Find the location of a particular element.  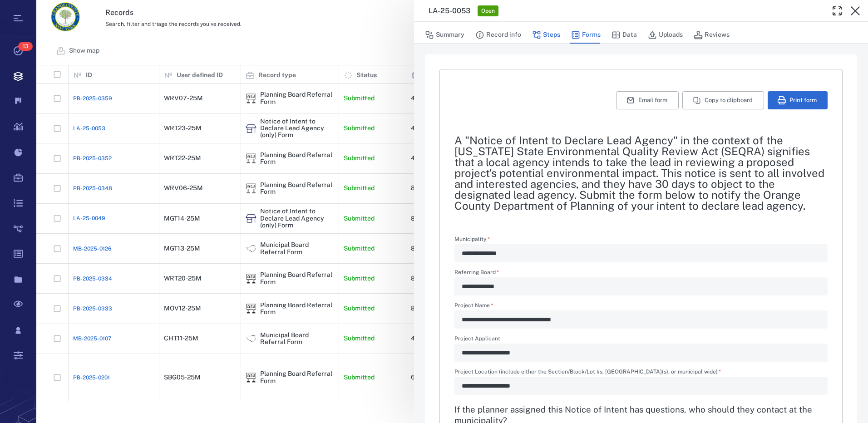

div: Project Name is located at coordinates (641, 320).